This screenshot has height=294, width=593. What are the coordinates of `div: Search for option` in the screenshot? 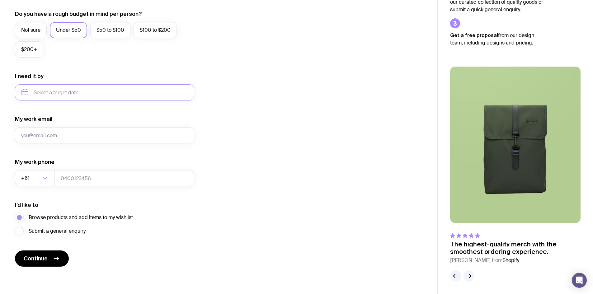 It's located at (35, 178).